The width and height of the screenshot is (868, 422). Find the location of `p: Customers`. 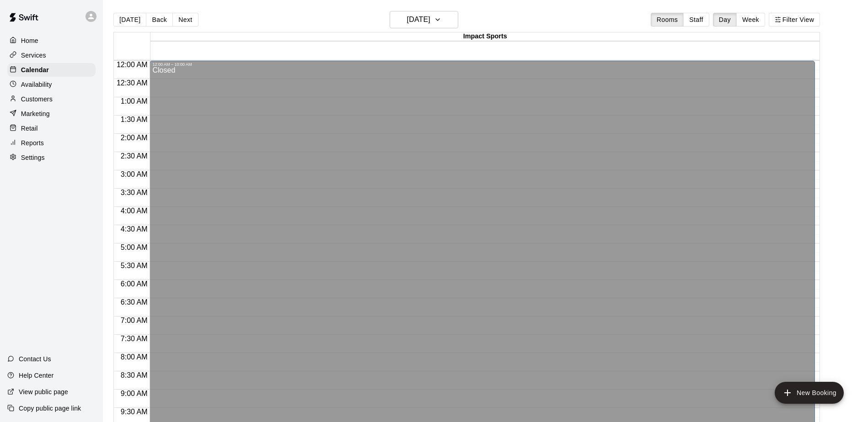

p: Customers is located at coordinates (37, 99).